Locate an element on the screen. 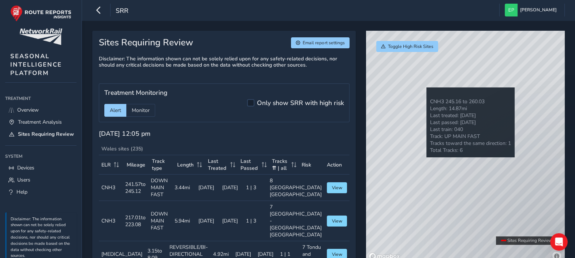  span: Last Passed is located at coordinates (250, 165).